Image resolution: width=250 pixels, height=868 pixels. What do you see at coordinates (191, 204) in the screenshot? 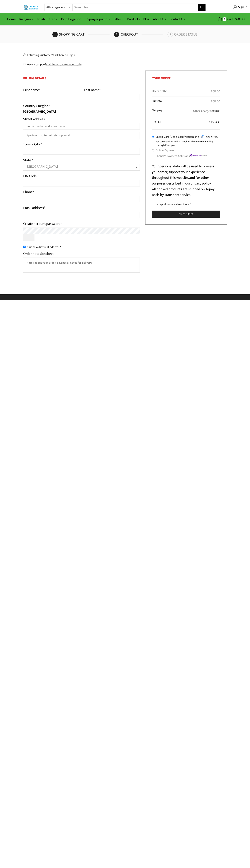
I see `abbr: required` at bounding box center [191, 204].